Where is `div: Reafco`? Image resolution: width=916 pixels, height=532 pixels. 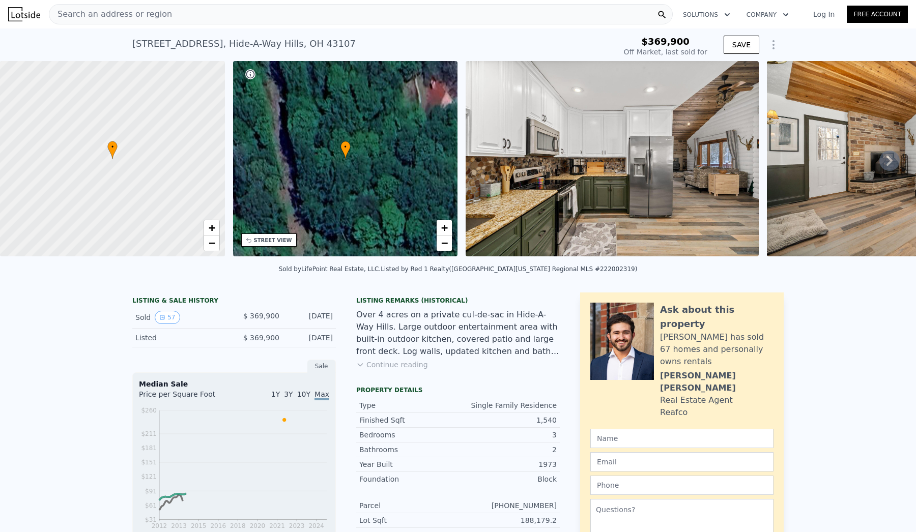 div: Reafco is located at coordinates (674, 413).